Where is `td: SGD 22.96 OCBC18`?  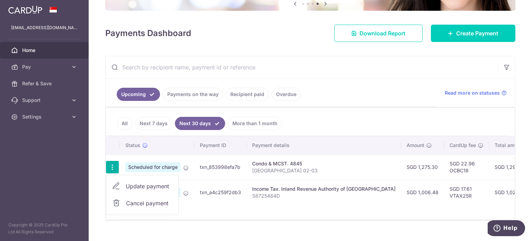 td: SGD 22.96 OCBC18 is located at coordinates (466, 166).